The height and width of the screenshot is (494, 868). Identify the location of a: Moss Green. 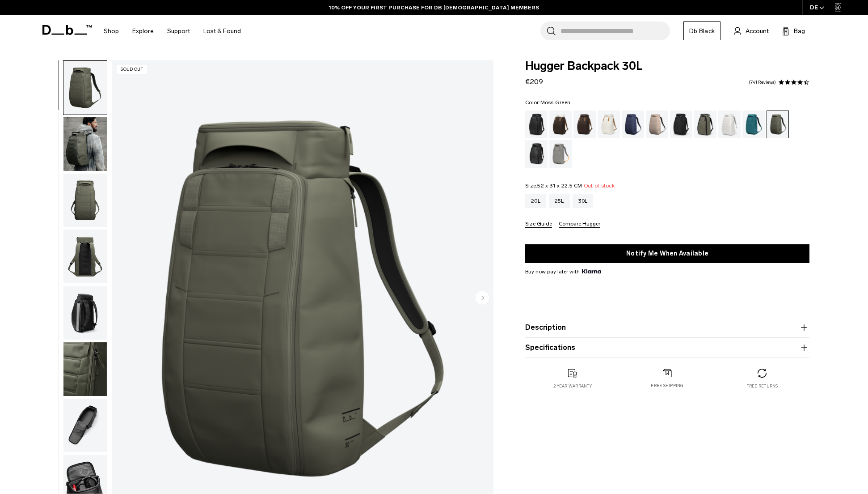
(778, 124).